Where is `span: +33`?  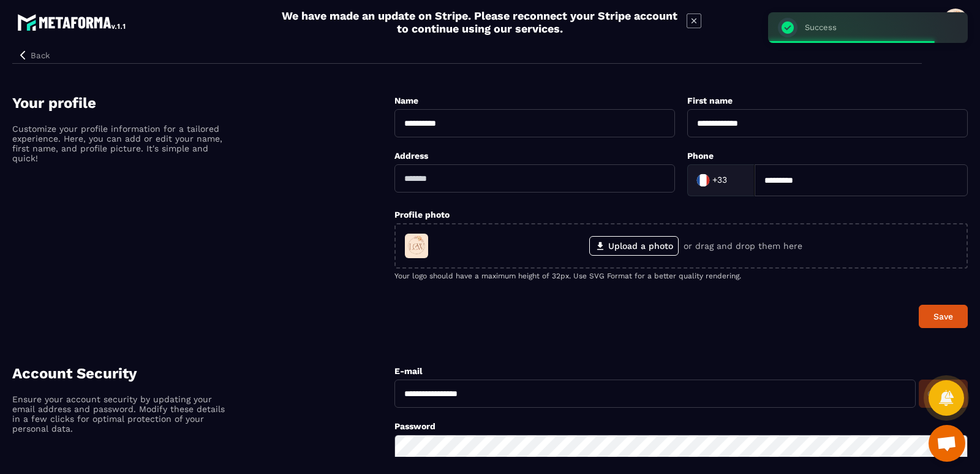
span: +33 is located at coordinates (720, 180).